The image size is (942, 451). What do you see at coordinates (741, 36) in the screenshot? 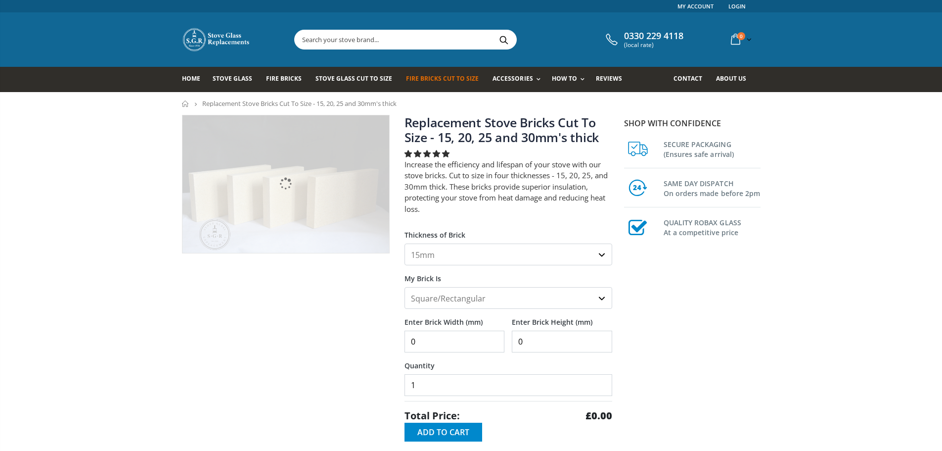
I see `span: 0` at bounding box center [741, 36].